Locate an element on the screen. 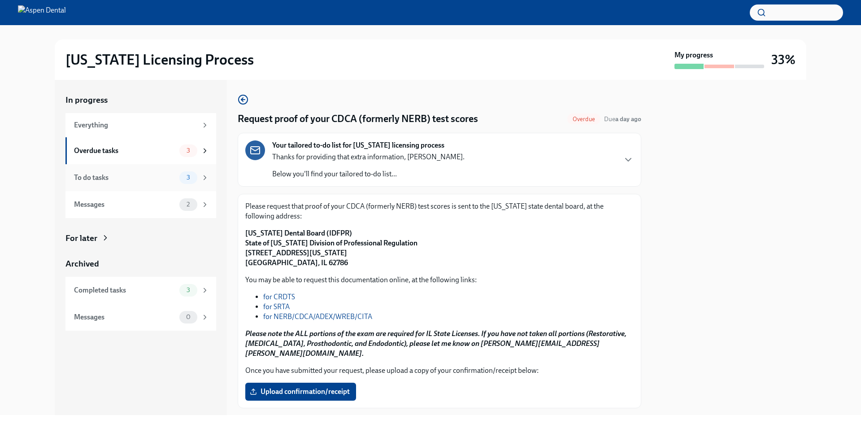 Image resolution: width=861 pixels, height=424 pixels. a: Archived is located at coordinates (141, 264).